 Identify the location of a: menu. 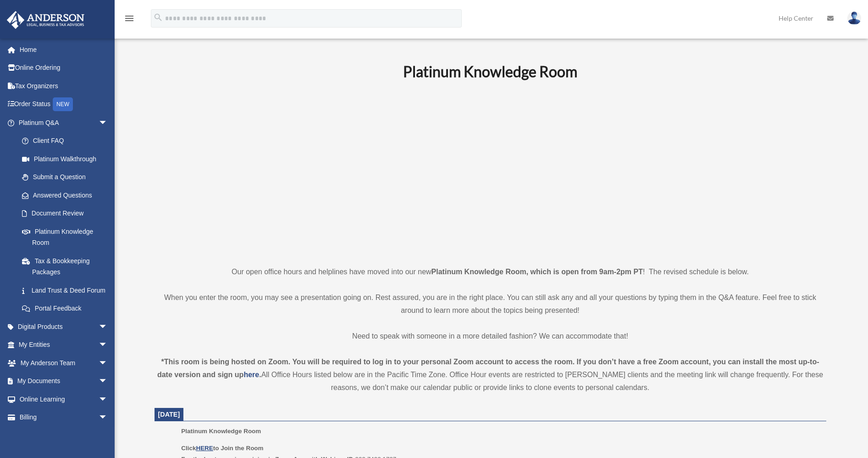
(129, 19).